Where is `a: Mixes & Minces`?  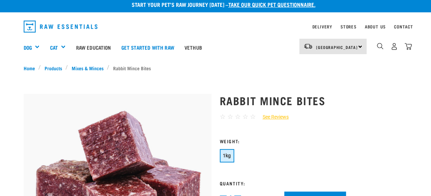
a: Mixes & Minces is located at coordinates (87, 68).